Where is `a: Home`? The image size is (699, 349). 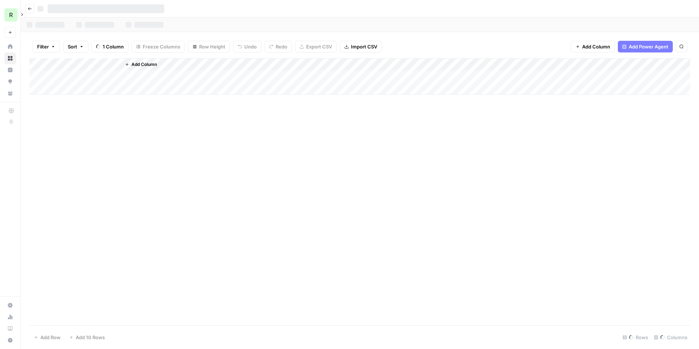
a: Home is located at coordinates (10, 47).